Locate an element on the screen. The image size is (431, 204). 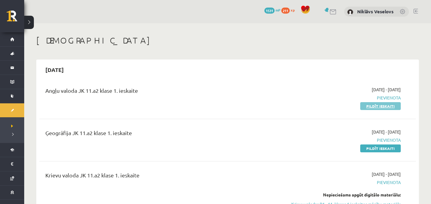
img: Niklāvs Veselovs is located at coordinates (350, 12).